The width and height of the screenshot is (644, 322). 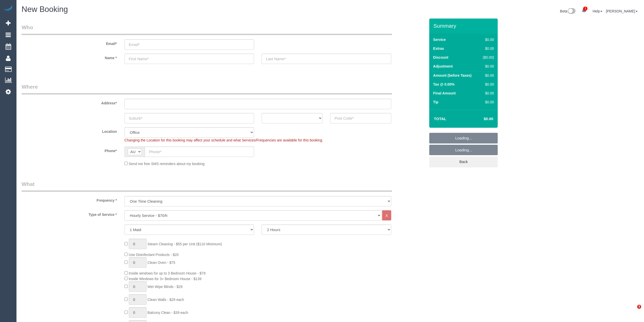 What do you see at coordinates (189, 58) in the screenshot?
I see `input: First Name*` at bounding box center [189, 58].